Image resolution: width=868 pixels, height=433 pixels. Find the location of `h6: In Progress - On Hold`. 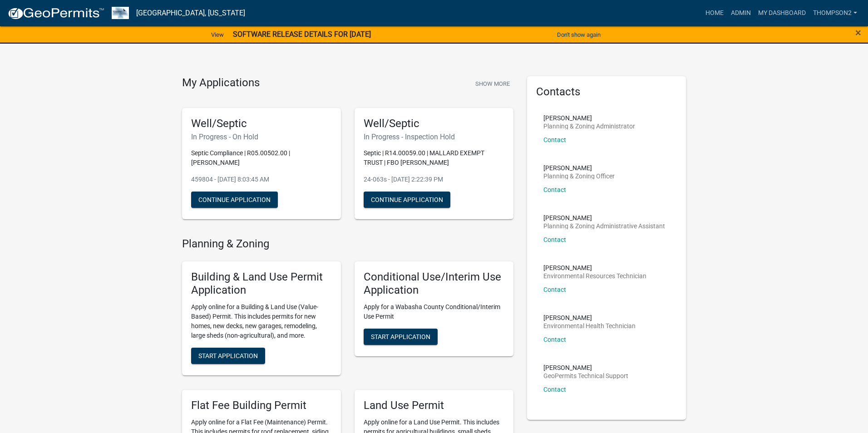

h6: In Progress - On Hold is located at coordinates (262, 137).